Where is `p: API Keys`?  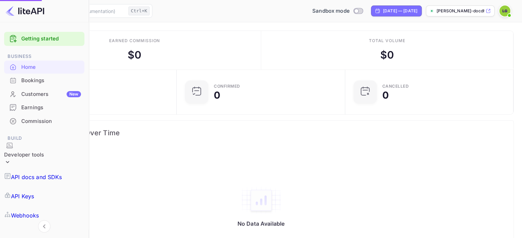 p: API Keys is located at coordinates (22, 197).